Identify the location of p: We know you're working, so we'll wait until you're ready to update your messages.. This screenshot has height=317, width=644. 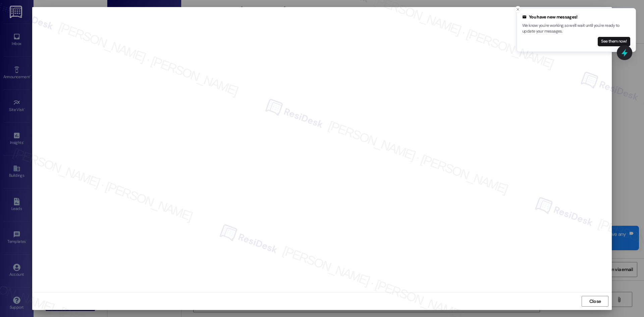
(576, 28).